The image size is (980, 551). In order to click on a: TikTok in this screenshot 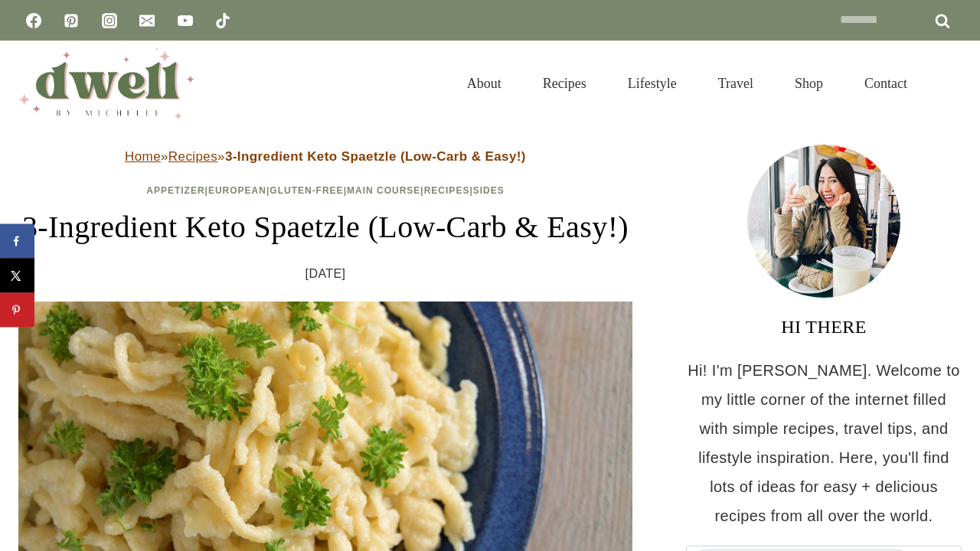, I will do `click(223, 20)`.